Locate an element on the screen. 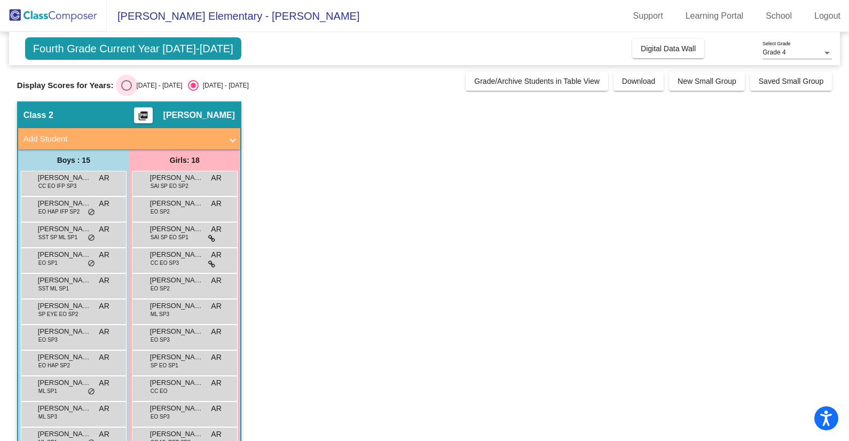 The image size is (849, 441). button: Download is located at coordinates (639, 81).